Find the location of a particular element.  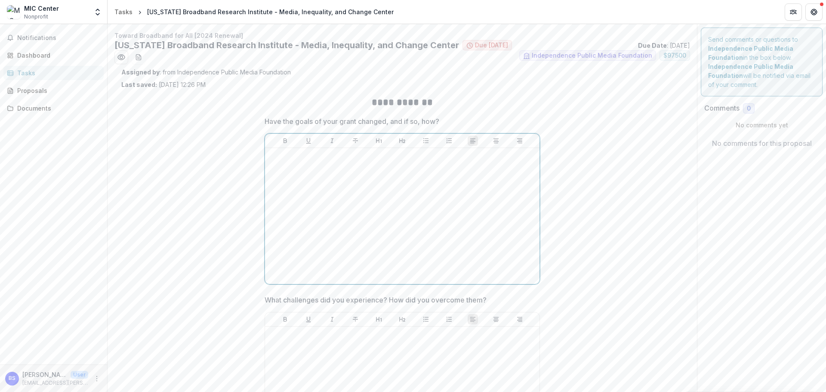

span: Nonprofit is located at coordinates (36, 17).